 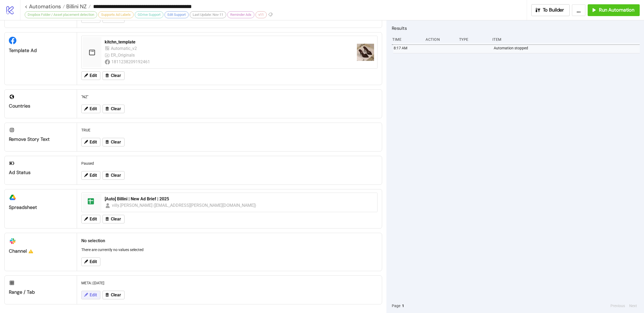 I want to click on div: v11, so click(x=261, y=15).